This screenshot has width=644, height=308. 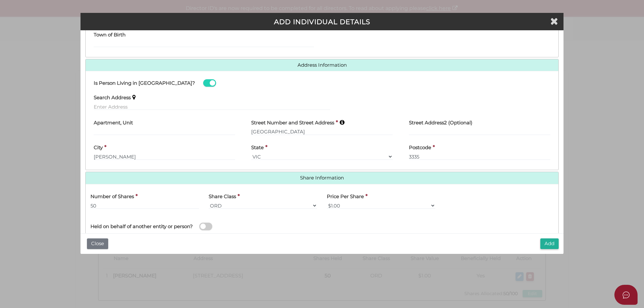 I want to click on h4: Postcode, so click(x=420, y=148).